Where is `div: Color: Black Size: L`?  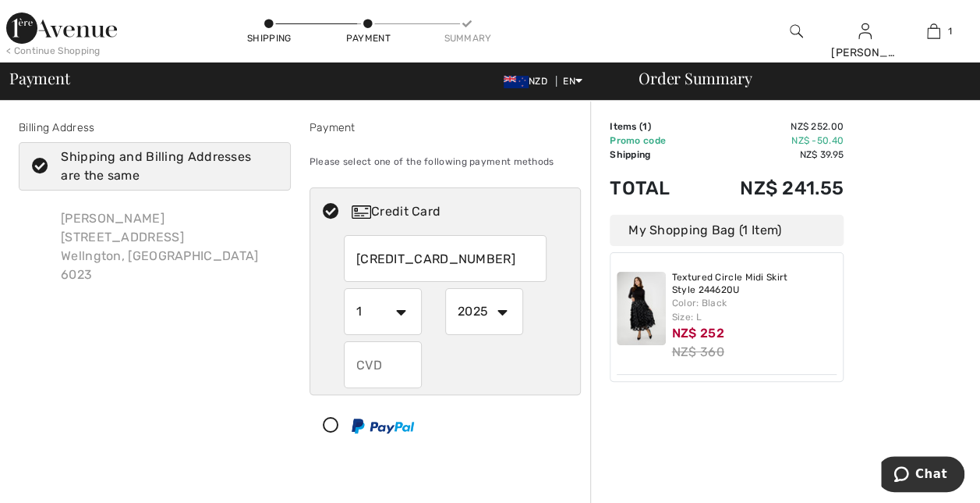
div: Color: Black Size: L is located at coordinates (755, 310).